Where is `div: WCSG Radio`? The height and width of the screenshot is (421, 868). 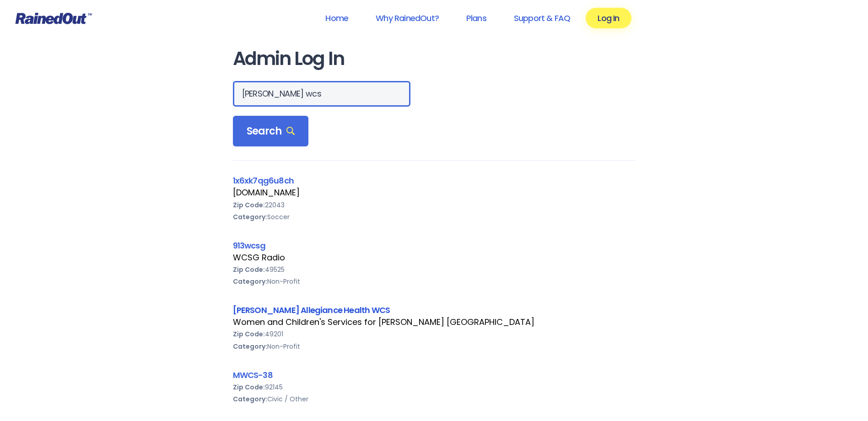
div: WCSG Radio is located at coordinates (434, 257).